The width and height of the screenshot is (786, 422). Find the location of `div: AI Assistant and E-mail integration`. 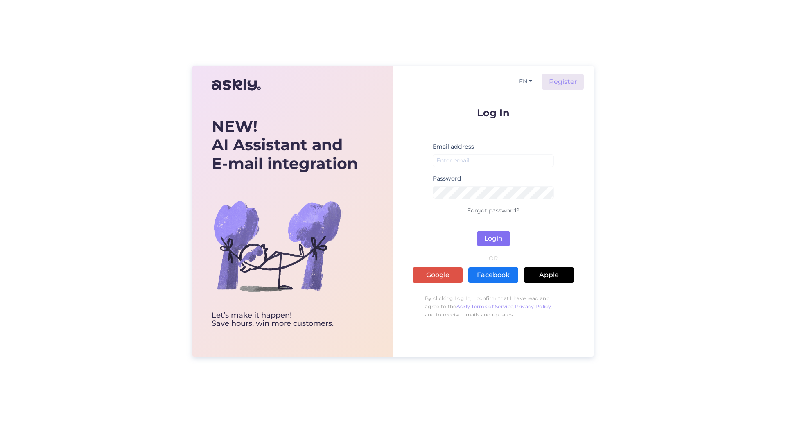

div: AI Assistant and E-mail integration is located at coordinates (285, 145).